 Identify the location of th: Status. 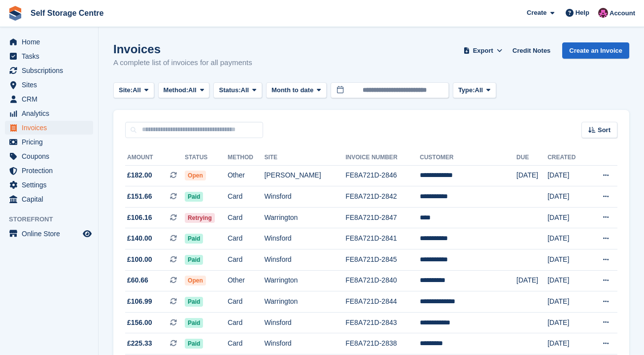
(206, 157).